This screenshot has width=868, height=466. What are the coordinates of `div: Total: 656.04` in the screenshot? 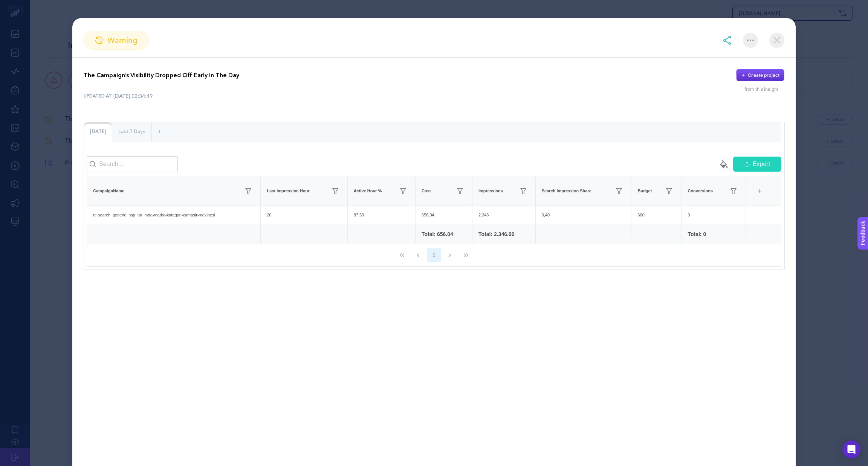 It's located at (444, 234).